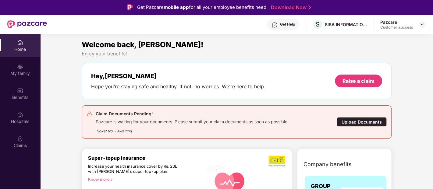 The height and width of the screenshot is (189, 433). I want to click on span: S, so click(318, 24).